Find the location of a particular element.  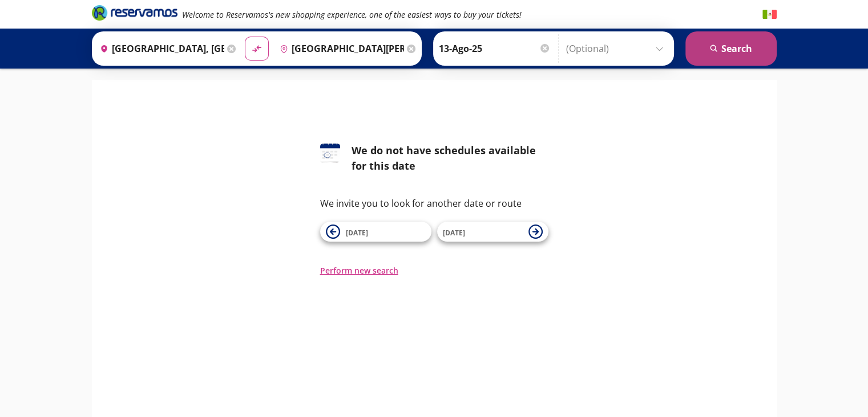

div: We do not have schedules available for this date is located at coordinates (449, 158).